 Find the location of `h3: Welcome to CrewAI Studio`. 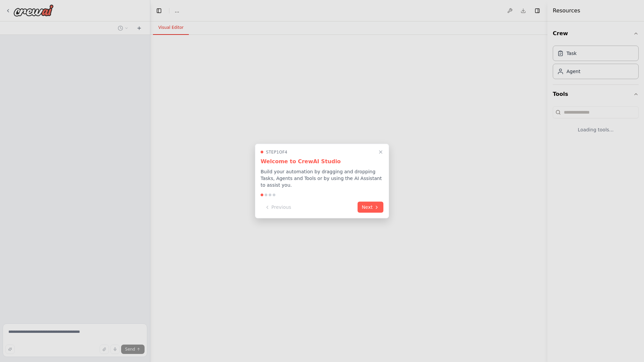

h3: Welcome to CrewAI Studio is located at coordinates (322, 161).